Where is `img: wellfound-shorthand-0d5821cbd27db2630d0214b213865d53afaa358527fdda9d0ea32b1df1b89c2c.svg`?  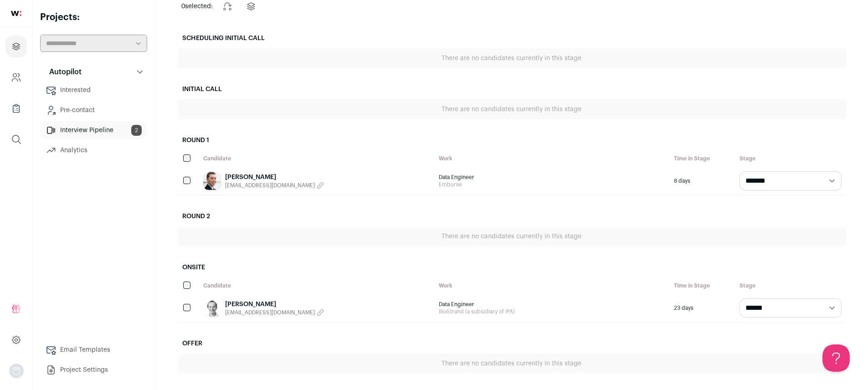
img: wellfound-shorthand-0d5821cbd27db2630d0214b213865d53afaa358527fdda9d0ea32b1df1b89c2c.svg is located at coordinates (16, 13).